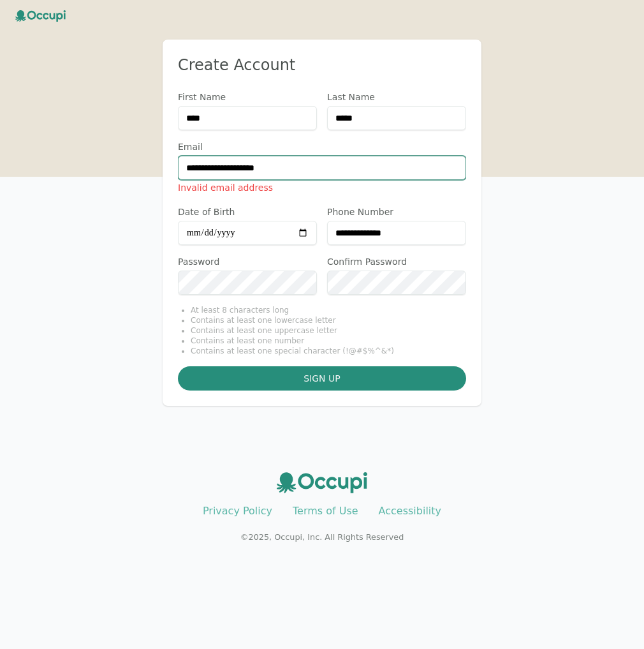 The width and height of the screenshot is (644, 649). What do you see at coordinates (328, 320) in the screenshot?
I see `li: Contains at least one lowercase letter` at bounding box center [328, 320].